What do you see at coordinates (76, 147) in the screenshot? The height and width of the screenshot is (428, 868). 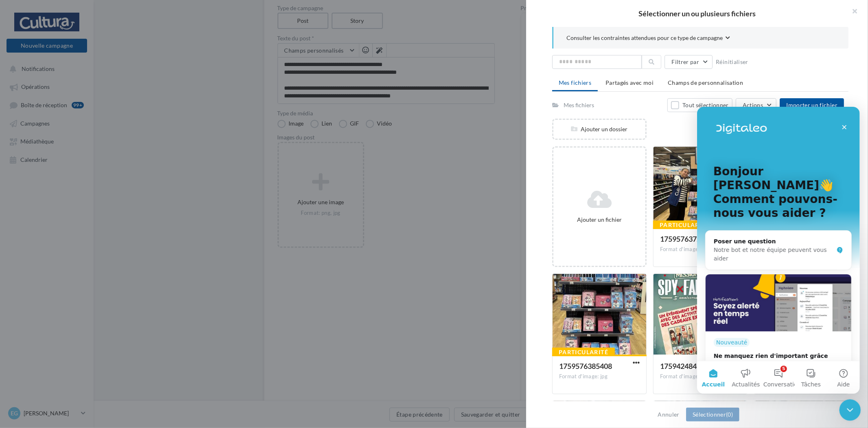 I see `div: Notre bot et notre équipe peuvent vous aider` at bounding box center [76, 147].